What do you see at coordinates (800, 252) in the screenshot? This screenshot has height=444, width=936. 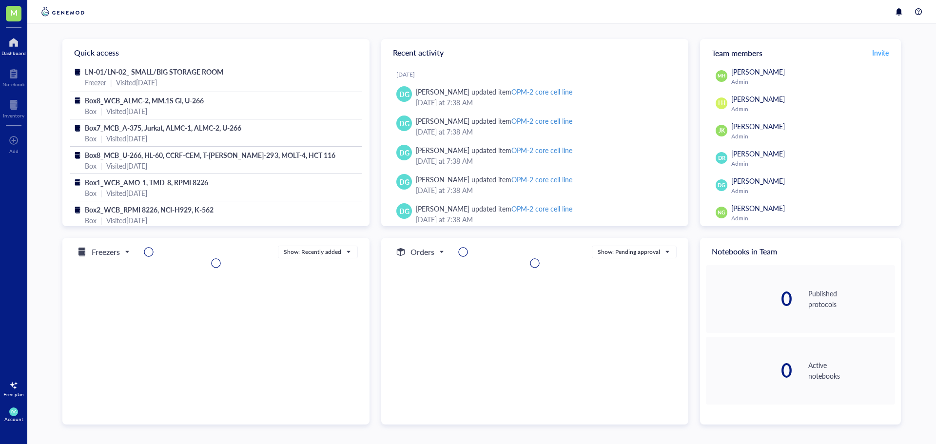 I see `div: Notebooks in Team` at bounding box center [800, 252].